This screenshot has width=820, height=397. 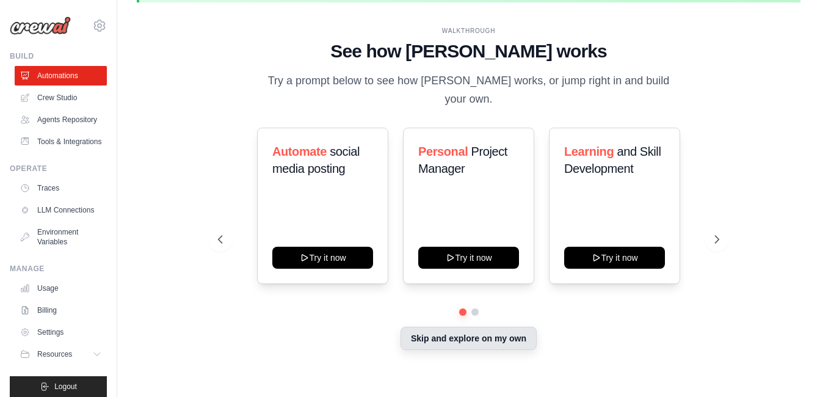 I want to click on a: Tools & Integrations, so click(x=60, y=142).